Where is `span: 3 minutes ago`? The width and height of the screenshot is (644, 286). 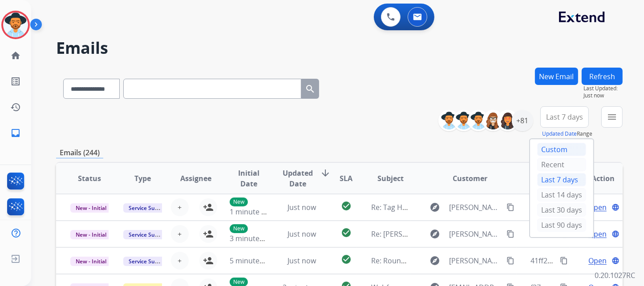
span: 3 minutes ago is located at coordinates (253, 238).